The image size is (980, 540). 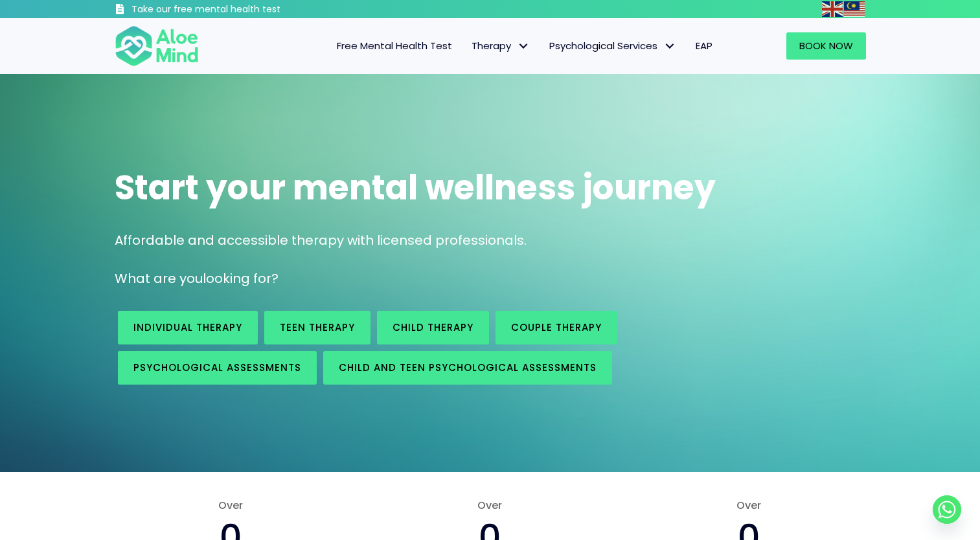 I want to click on a: English, so click(x=833, y=8).